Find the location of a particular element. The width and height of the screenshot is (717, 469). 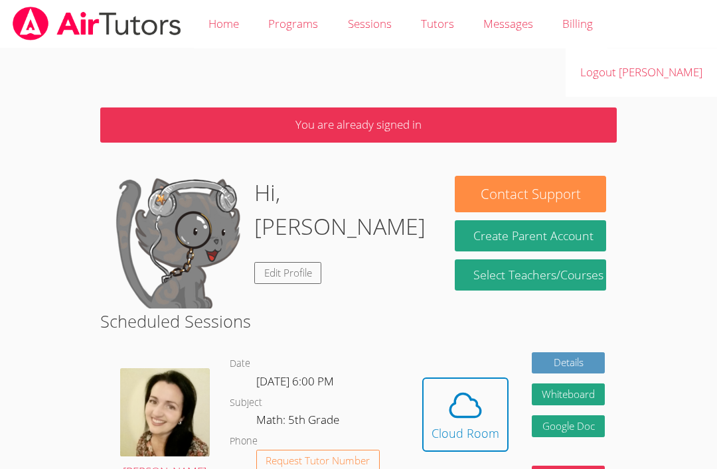

button: Cloud Room is located at coordinates (465, 415).